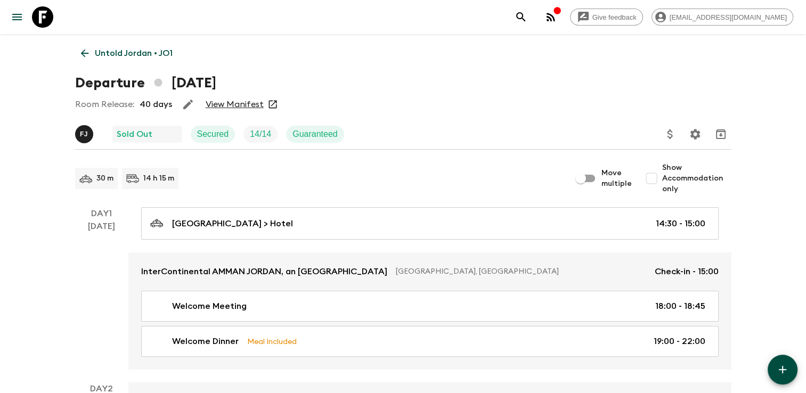 The width and height of the screenshot is (806, 393). What do you see at coordinates (430, 341) in the screenshot?
I see `a: Welcome DinnerMeal Included19:00 - 22:00` at bounding box center [430, 341].